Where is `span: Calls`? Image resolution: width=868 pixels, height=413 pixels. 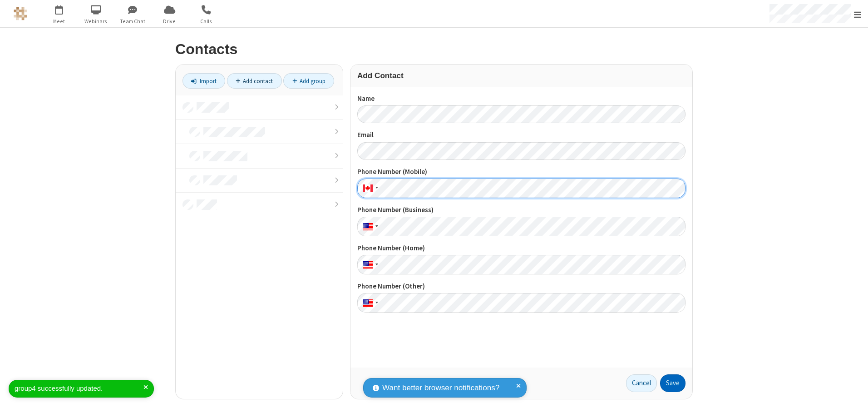
span: Calls is located at coordinates (206, 22).